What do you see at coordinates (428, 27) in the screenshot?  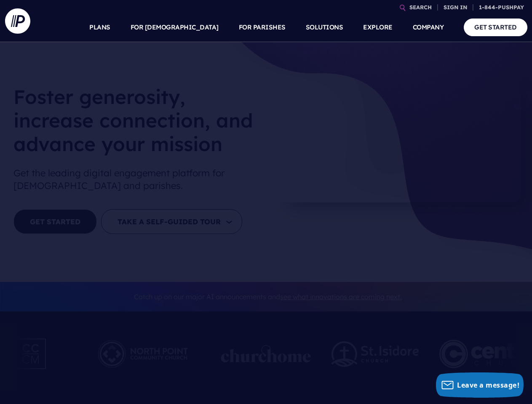 I see `a: COMPANY` at bounding box center [428, 27].